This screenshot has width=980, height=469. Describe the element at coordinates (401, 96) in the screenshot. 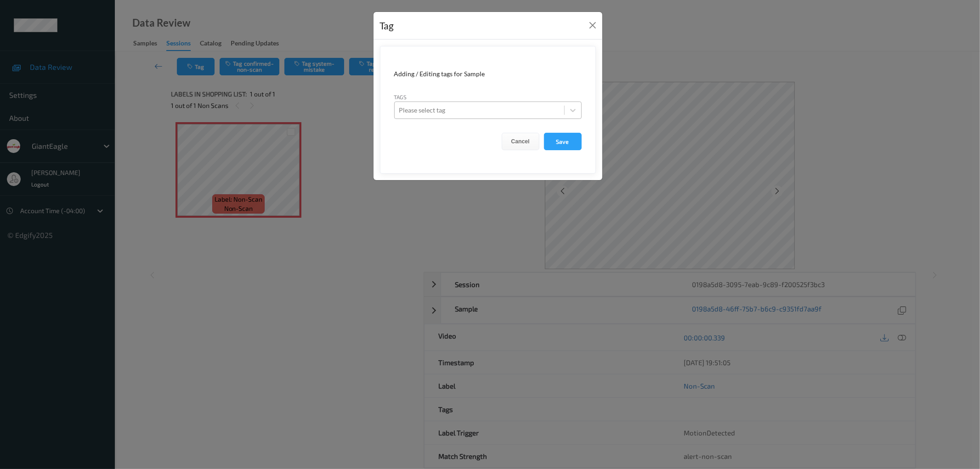

I see `label: Tags` at that location.